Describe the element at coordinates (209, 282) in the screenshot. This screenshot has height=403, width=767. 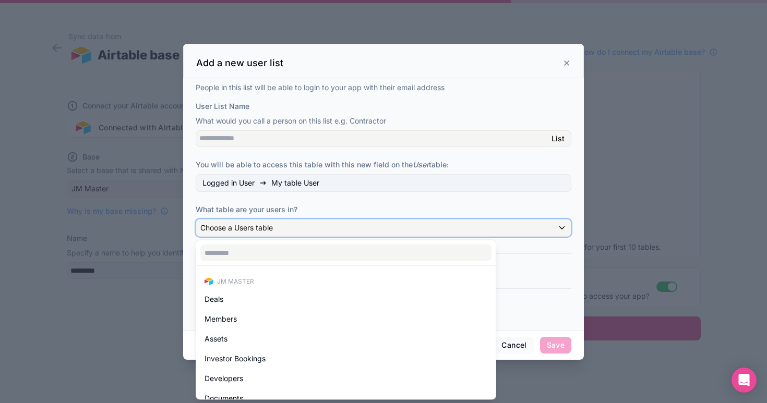
I see `img: Airtable Logo` at that location.